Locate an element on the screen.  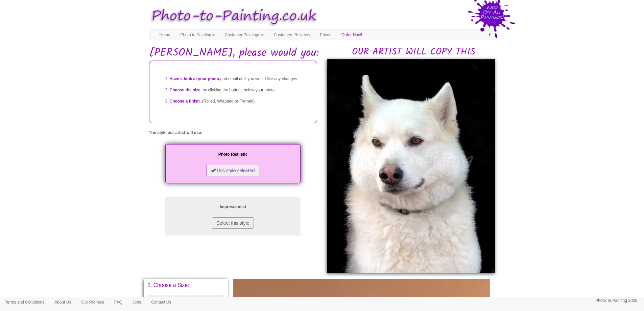
p: Impressionist is located at coordinates (233, 207).